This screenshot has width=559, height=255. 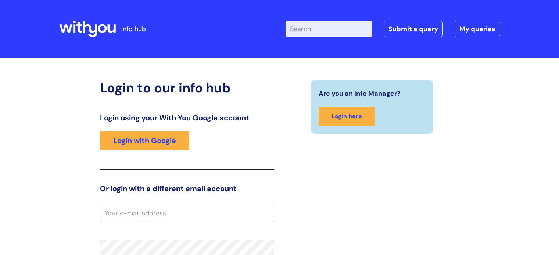 What do you see at coordinates (144, 141) in the screenshot?
I see `a: Login with Google` at bounding box center [144, 141].